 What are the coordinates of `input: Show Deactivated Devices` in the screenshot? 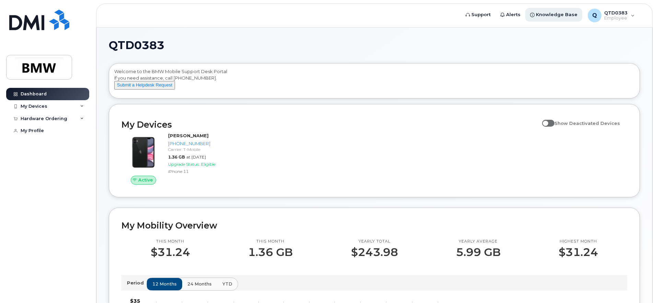 It's located at (545, 119).